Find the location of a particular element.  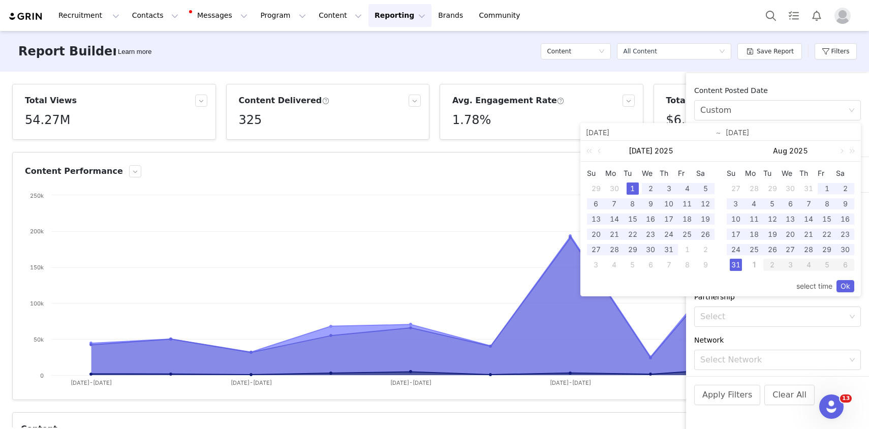

td: July 6, 2025 is located at coordinates (596, 204).